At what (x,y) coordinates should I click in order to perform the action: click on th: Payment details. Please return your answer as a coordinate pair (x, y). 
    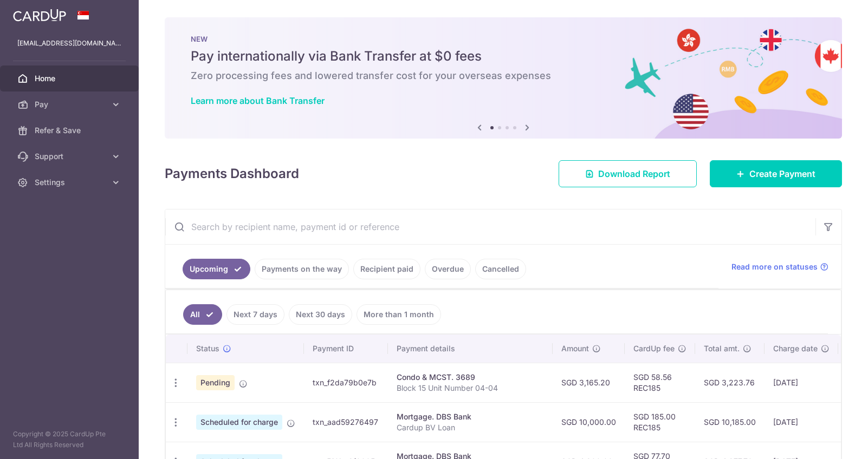
    Looking at the image, I should click on (470, 349).